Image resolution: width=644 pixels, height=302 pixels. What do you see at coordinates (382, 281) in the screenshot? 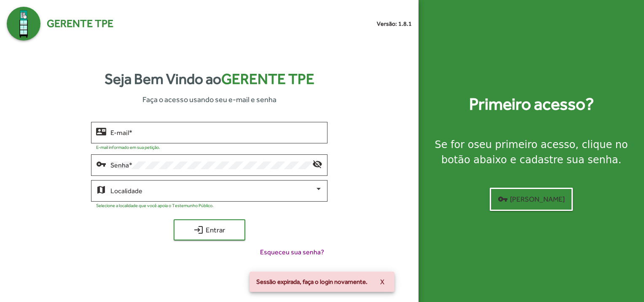
I see `button: X` at bounding box center [382, 281].